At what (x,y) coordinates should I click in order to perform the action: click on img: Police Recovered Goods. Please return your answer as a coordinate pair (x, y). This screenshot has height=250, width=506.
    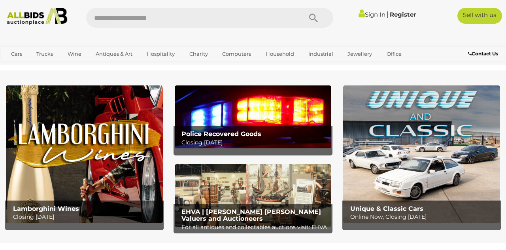
    Looking at the image, I should click on (253, 117).